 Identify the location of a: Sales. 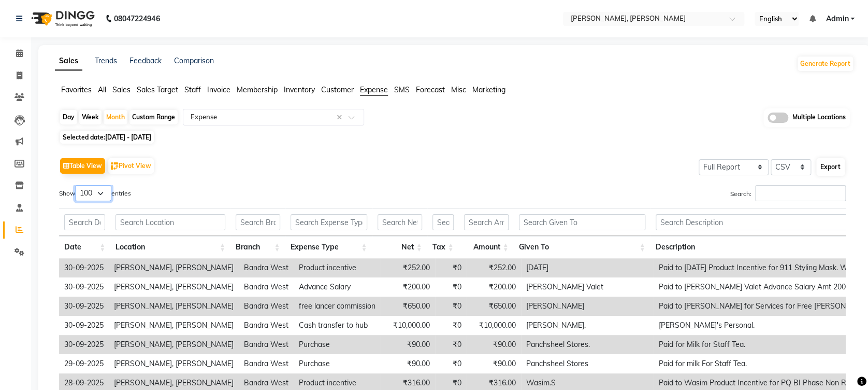
(68, 61).